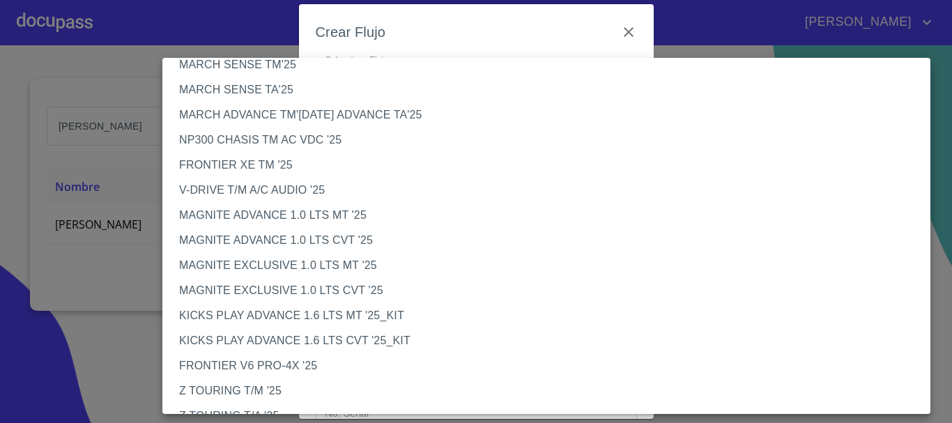 This screenshot has width=952, height=423. What do you see at coordinates (551, 266) in the screenshot?
I see `li: MAGNITE EXCLUSIVE 1.0 LTS MT '25` at bounding box center [551, 266].